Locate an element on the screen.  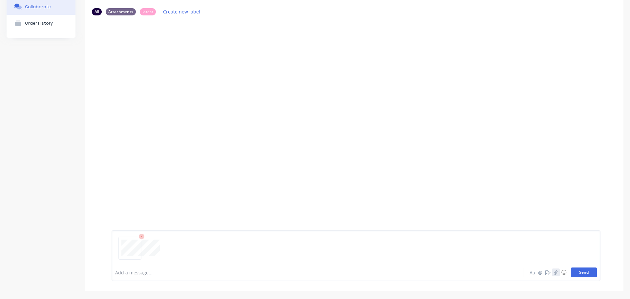
button: Aa is located at coordinates (532, 272).